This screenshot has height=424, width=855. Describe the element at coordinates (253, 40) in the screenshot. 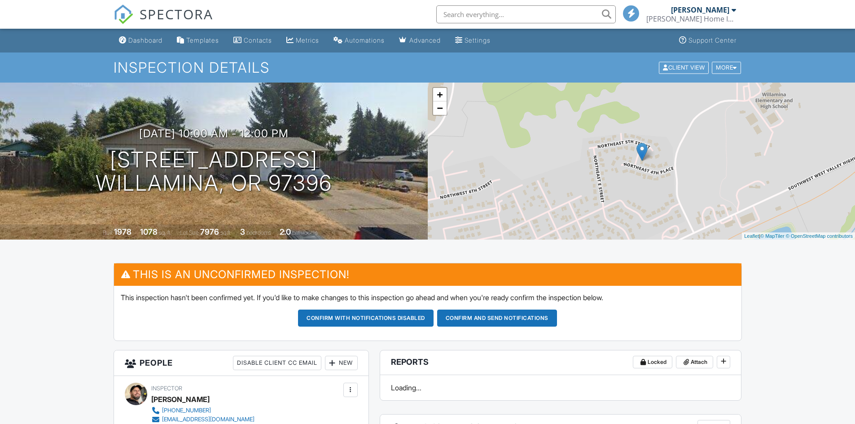

I see `a: Contacts` at that location.